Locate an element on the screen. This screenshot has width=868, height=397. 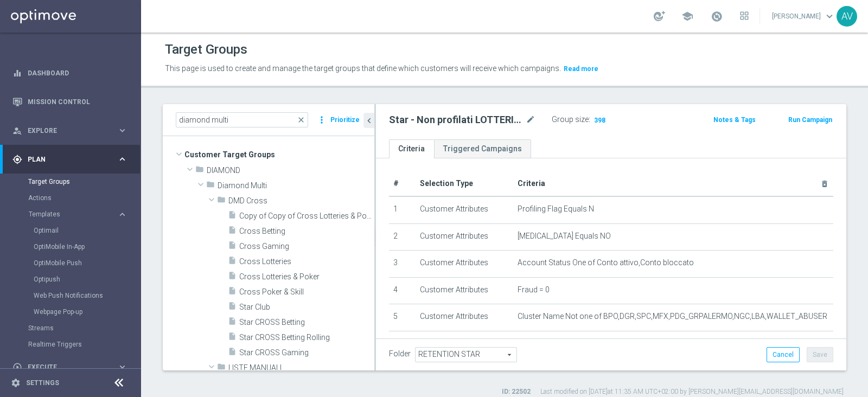
td: 6 is located at coordinates (402, 345).